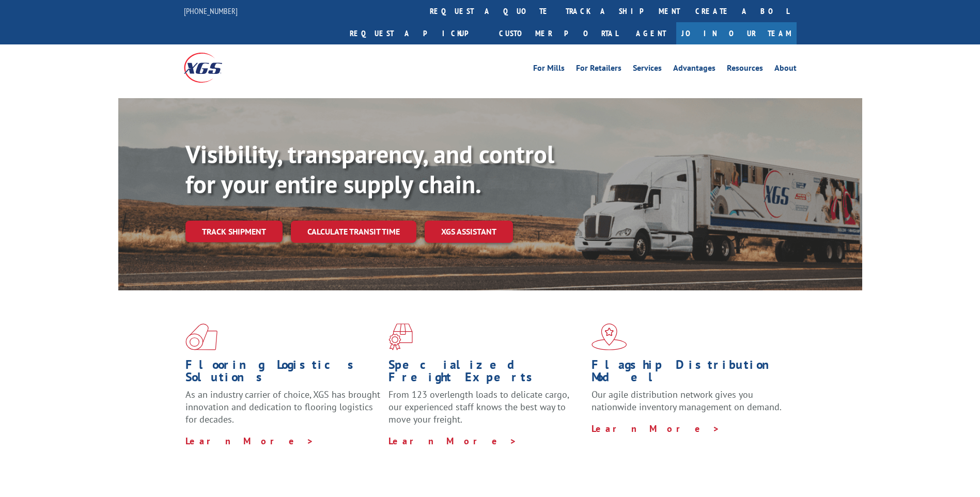 Image resolution: width=980 pixels, height=497 pixels. I want to click on a: Customer Portal, so click(559, 33).